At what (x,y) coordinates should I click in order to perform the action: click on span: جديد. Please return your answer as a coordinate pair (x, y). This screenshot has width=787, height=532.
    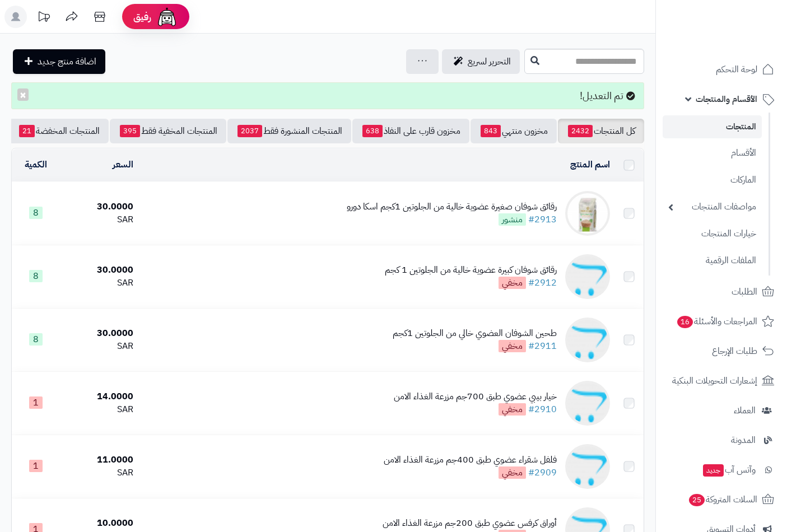
    Looking at the image, I should click on (713, 470).